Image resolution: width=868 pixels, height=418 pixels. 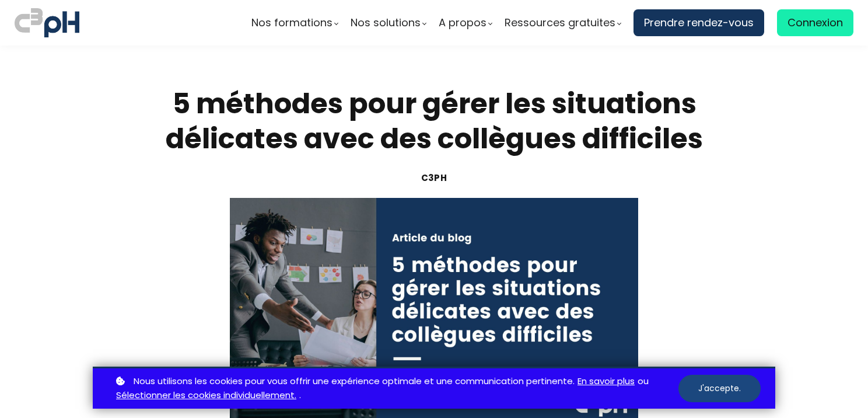 What do you see at coordinates (606, 381) in the screenshot?
I see `a: En savoir plus` at bounding box center [606, 381].